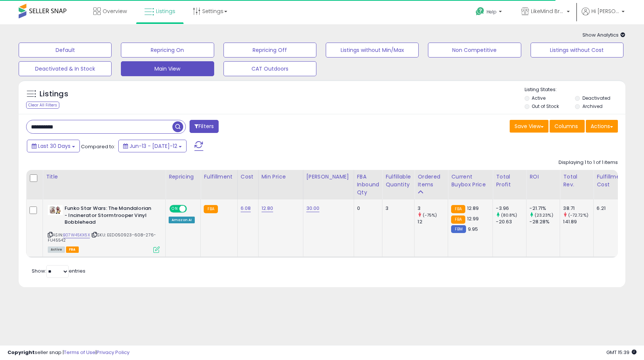 This screenshot has width=644, height=360. I want to click on img: 41nkBtbeq9L._SL40_.jpg, so click(55, 210).